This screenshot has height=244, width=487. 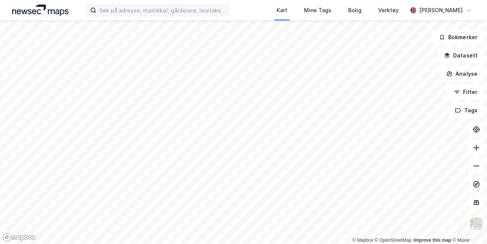 What do you see at coordinates (466, 92) in the screenshot?
I see `button: Filter` at bounding box center [466, 92].